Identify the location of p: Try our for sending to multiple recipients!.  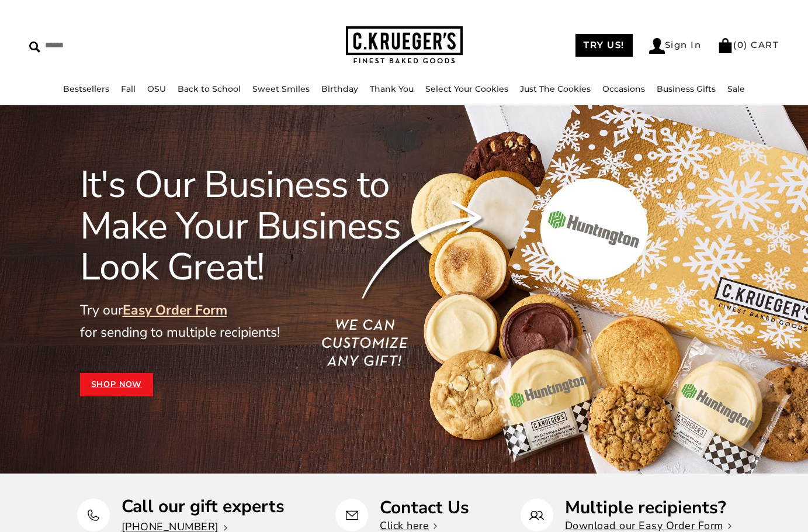
(265, 321).